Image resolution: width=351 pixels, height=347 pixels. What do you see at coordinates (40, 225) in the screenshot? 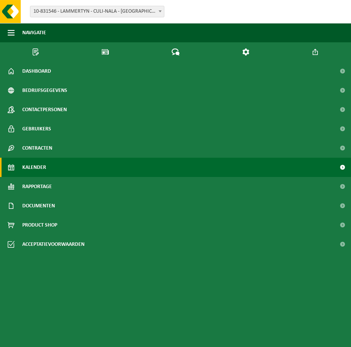
I see `span: Product Shop` at bounding box center [40, 225].